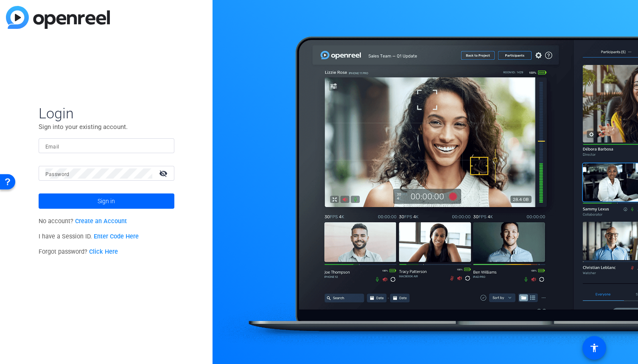 The height and width of the screenshot is (364, 638). I want to click on mat-icon: visibility_off, so click(164, 173).